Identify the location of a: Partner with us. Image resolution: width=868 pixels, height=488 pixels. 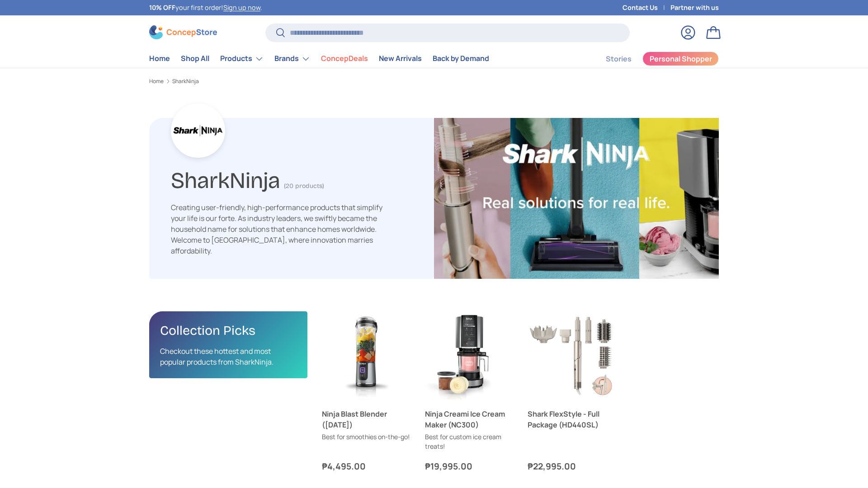
(695, 8).